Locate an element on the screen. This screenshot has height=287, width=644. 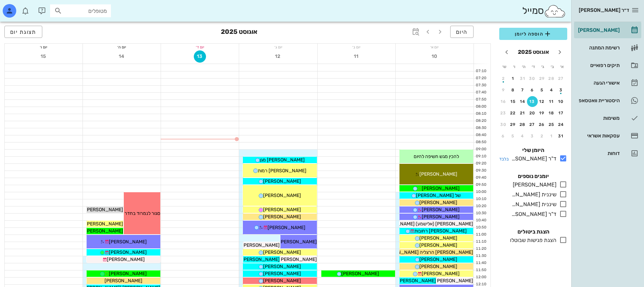
div: 17 is located at coordinates (561, 113).